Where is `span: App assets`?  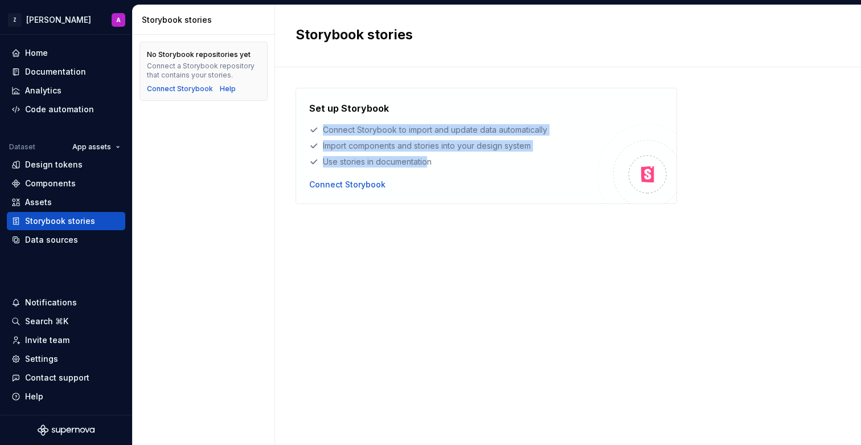 span: App assets is located at coordinates (92, 147).